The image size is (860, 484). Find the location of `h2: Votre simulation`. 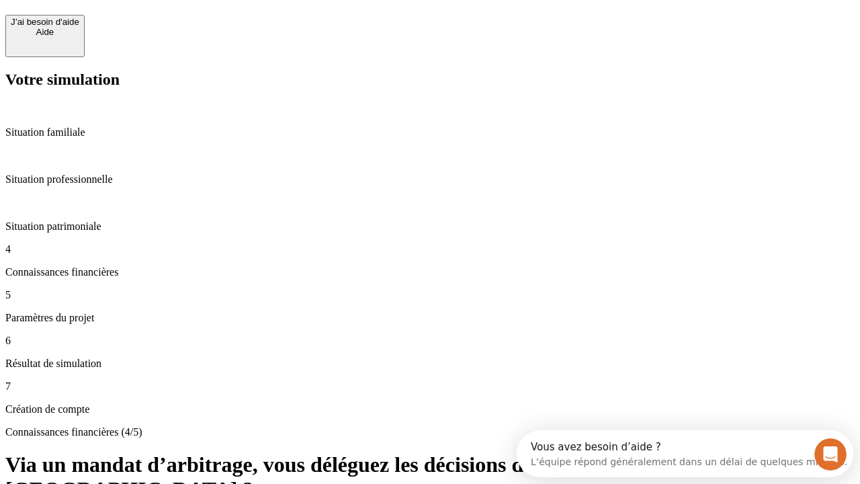

h2: Votre simulation is located at coordinates (430, 79).